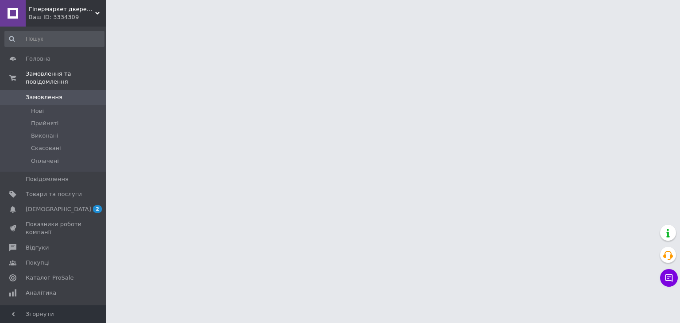 This screenshot has height=323, width=680. I want to click on span: Замовлення, so click(44, 97).